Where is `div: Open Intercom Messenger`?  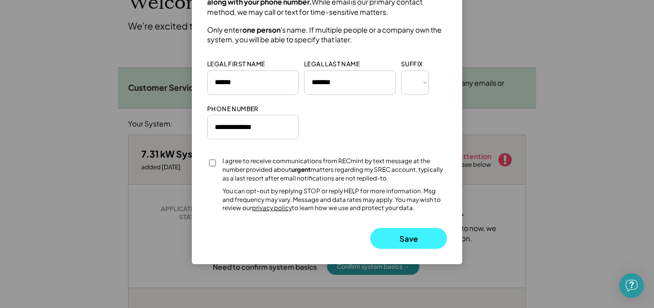
div: Open Intercom Messenger is located at coordinates (631, 286).